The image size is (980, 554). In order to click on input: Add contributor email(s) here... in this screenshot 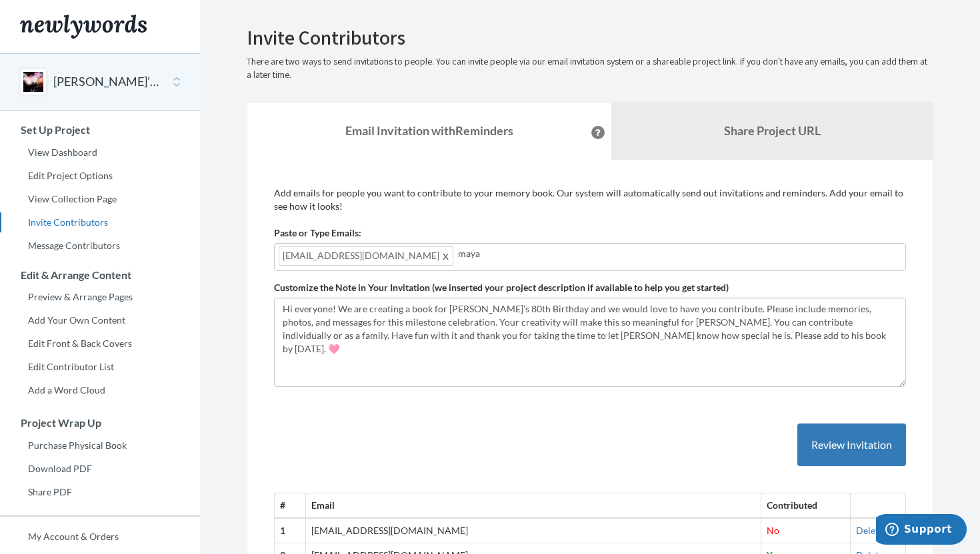, I will do `click(679, 254)`.